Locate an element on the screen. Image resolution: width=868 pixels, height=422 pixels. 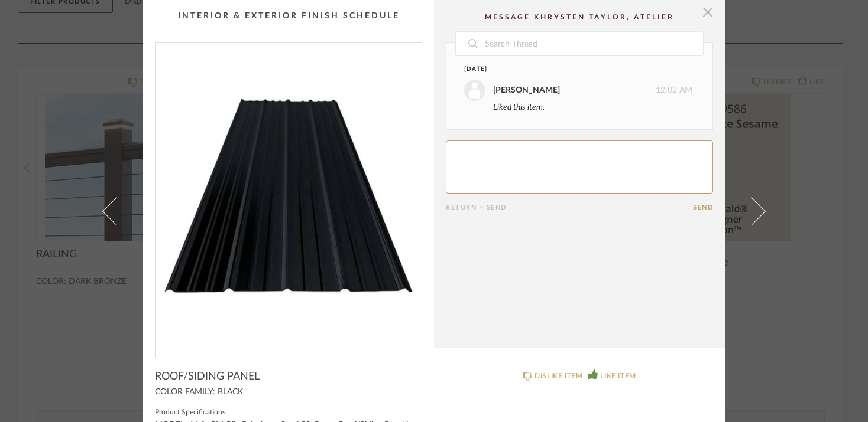
label: Product Specifications is located at coordinates (289, 412).